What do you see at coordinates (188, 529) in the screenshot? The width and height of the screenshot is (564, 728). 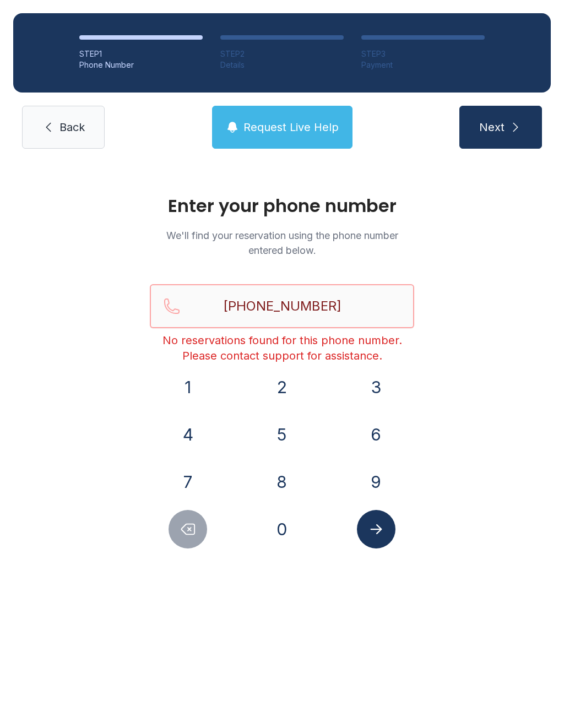 I see `button: Delete number` at bounding box center [188, 529].